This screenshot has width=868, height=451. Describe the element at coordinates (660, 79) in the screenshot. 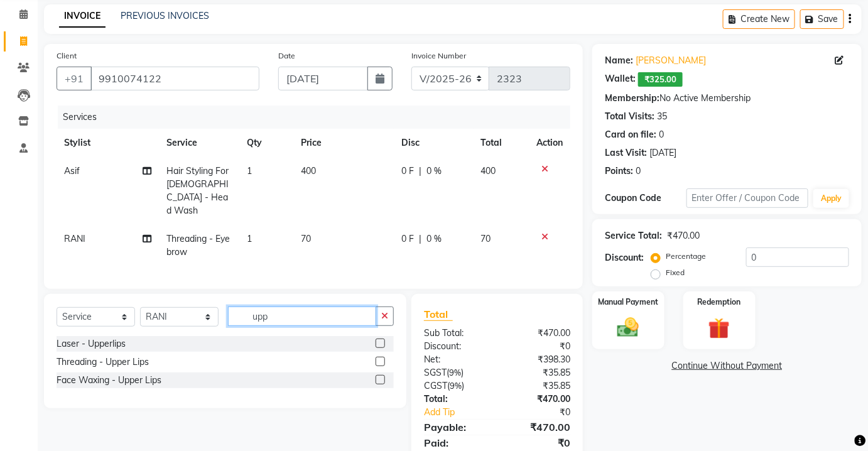

I see `span: ₹325.00` at that location.